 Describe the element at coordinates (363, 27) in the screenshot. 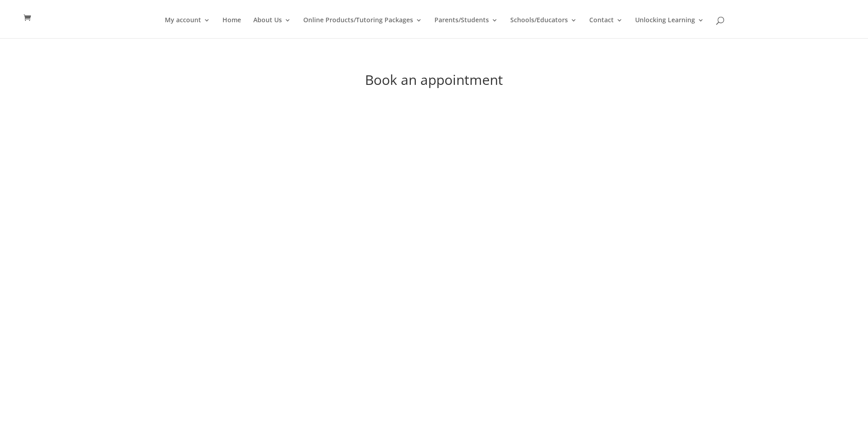

I see `a: Online Products/Tutoring Packages` at that location.